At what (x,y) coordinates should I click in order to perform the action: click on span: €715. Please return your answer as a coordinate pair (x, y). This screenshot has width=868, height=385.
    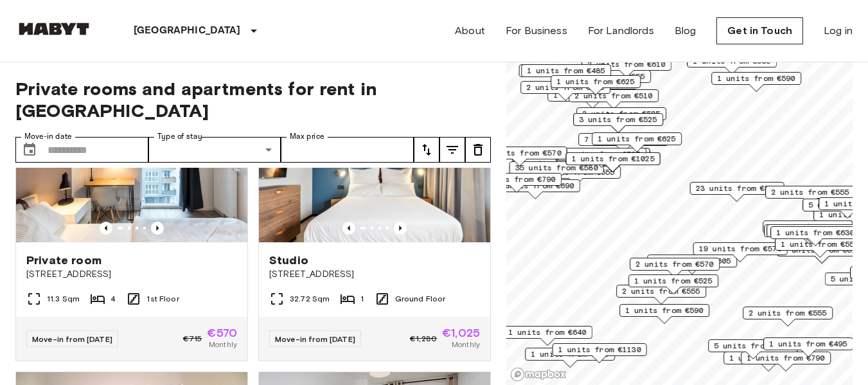
    Looking at the image, I should click on (193, 338).